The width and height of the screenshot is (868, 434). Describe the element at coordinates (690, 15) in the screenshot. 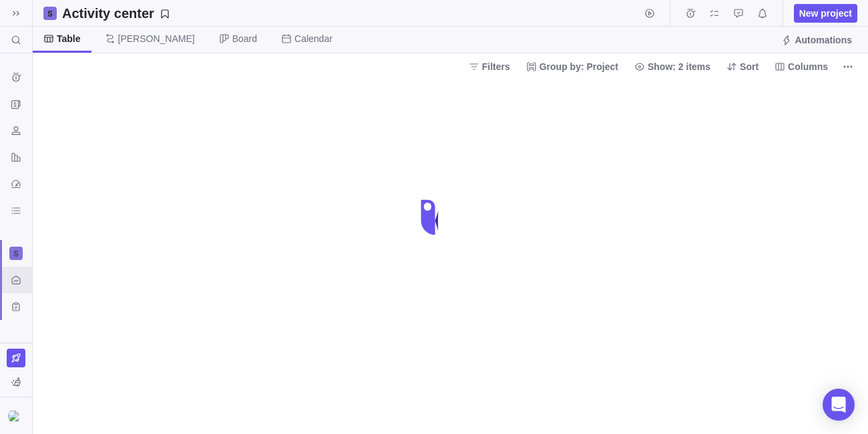

I see `a: Time logs` at that location.